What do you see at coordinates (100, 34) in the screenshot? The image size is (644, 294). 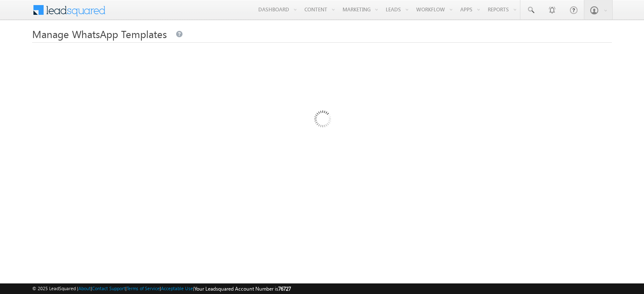 I see `span: Manage WhatsApp Templates` at bounding box center [100, 34].